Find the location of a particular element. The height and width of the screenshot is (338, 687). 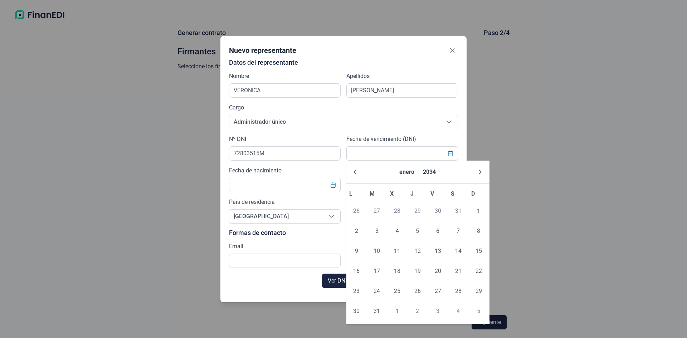

td: 05/01/2034 is located at coordinates (417, 231).